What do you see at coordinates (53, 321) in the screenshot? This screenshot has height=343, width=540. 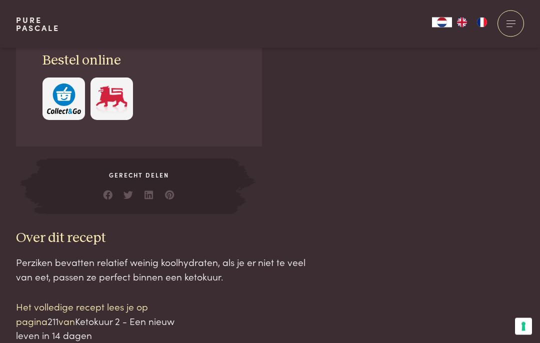 I see `span: 211` at bounding box center [53, 321].